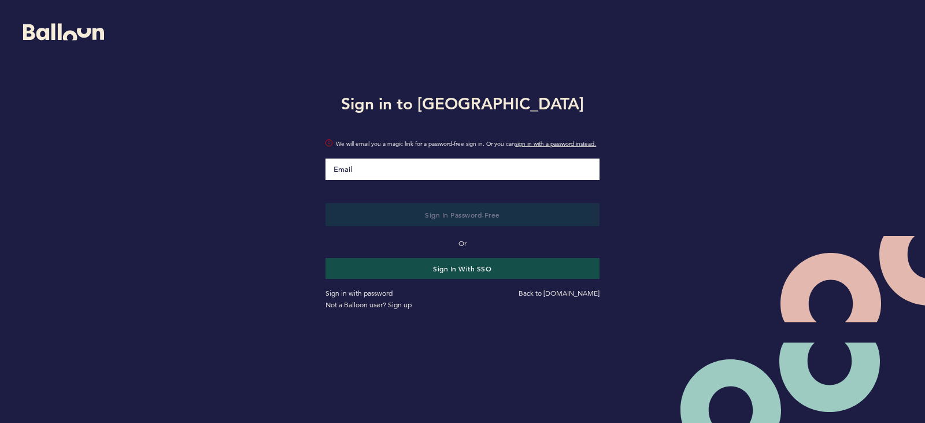  What do you see at coordinates (359, 293) in the screenshot?
I see `a: Sign in with password` at bounding box center [359, 293].